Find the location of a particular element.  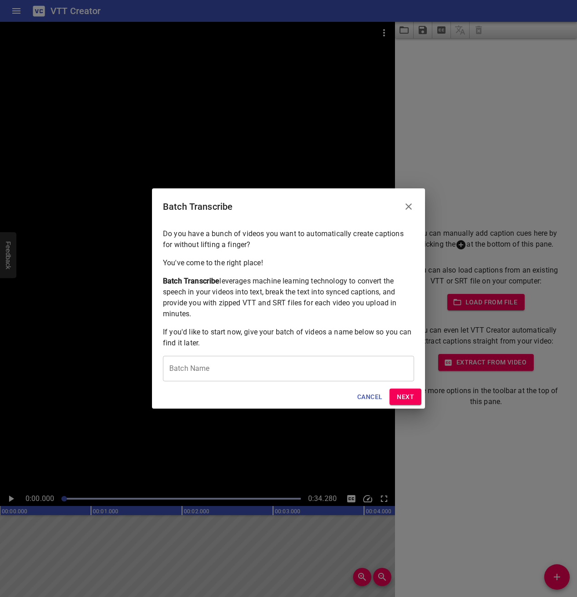

span: Next is located at coordinates (405, 397).